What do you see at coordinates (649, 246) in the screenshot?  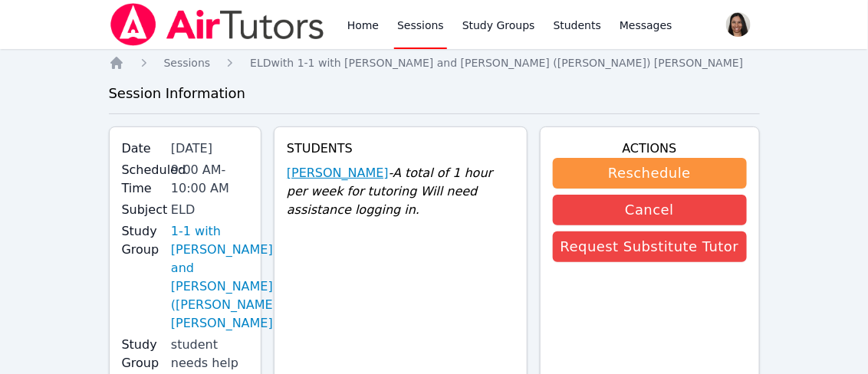 I see `button: Request Substitute Tutor` at bounding box center [649, 246].